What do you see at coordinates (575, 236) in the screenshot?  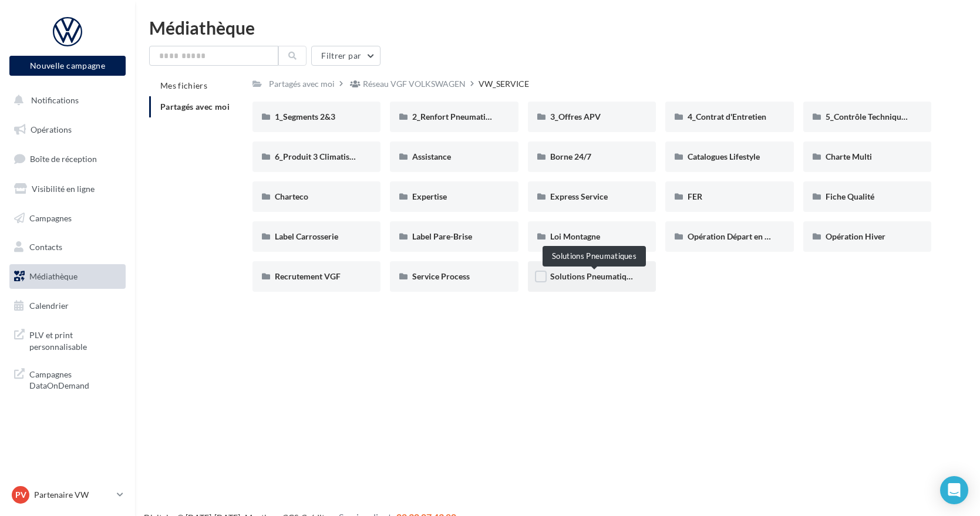 I see `span: Loi Montagne` at bounding box center [575, 236].